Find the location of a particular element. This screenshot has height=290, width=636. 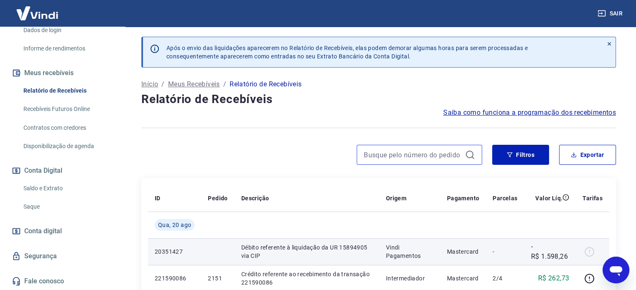

p: Vindi Pagamentos is located at coordinates (410, 252).